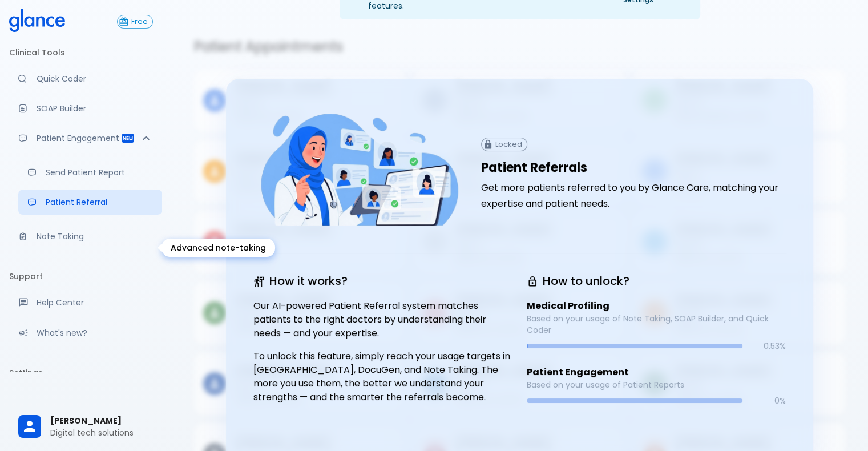 This screenshot has width=868, height=451. What do you see at coordinates (360, 170) in the screenshot?
I see `img: doctor-pt-referral-C5hiRdcq.png` at bounding box center [360, 170].